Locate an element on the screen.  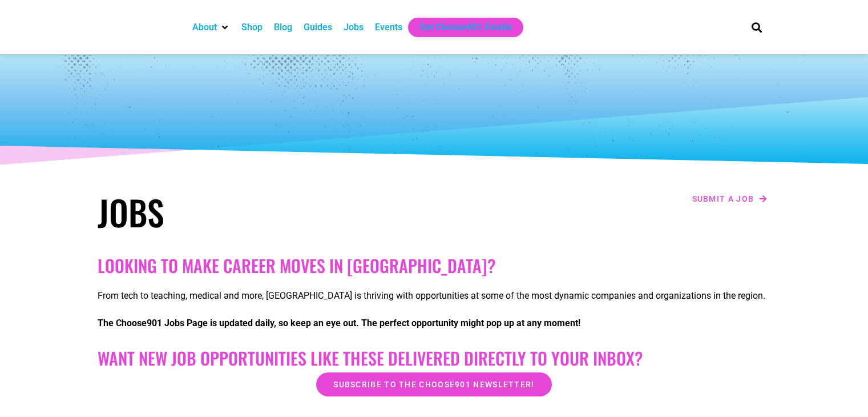
div: Jobs is located at coordinates (354, 27).